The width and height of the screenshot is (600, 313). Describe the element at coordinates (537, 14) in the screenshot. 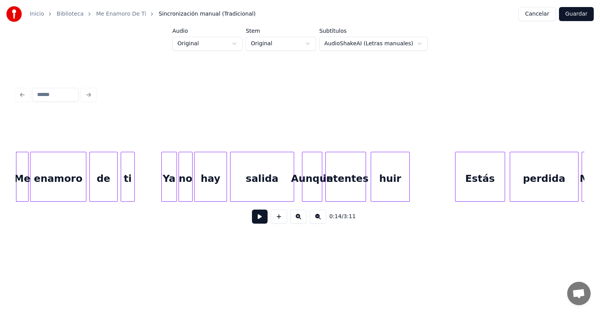

I see `button: Cancelar` at that location.